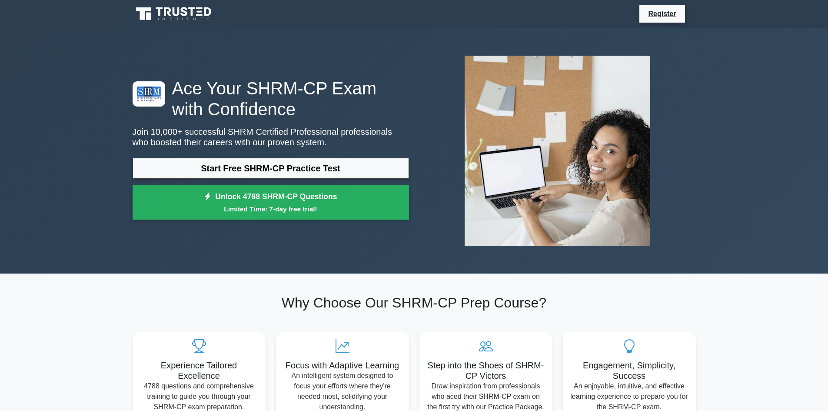 This screenshot has width=828, height=411. Describe the element at coordinates (199, 371) in the screenshot. I see `h5: Experience Tailored Excellence` at that location.